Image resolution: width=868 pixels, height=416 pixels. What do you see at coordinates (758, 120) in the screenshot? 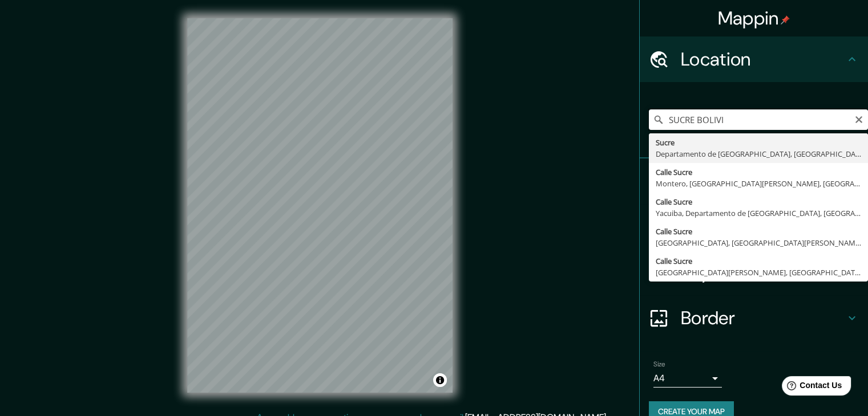
I see `input: Pick your city or area` at bounding box center [758, 120].